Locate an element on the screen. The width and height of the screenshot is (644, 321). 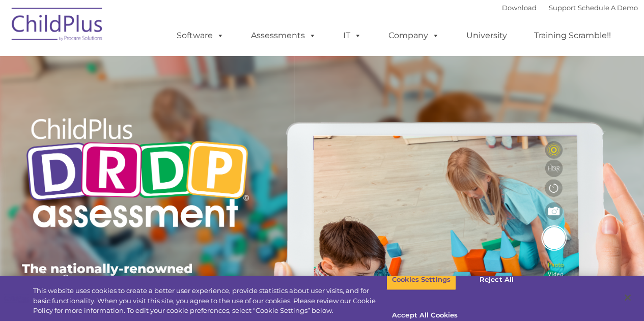
a: University is located at coordinates (486, 36).